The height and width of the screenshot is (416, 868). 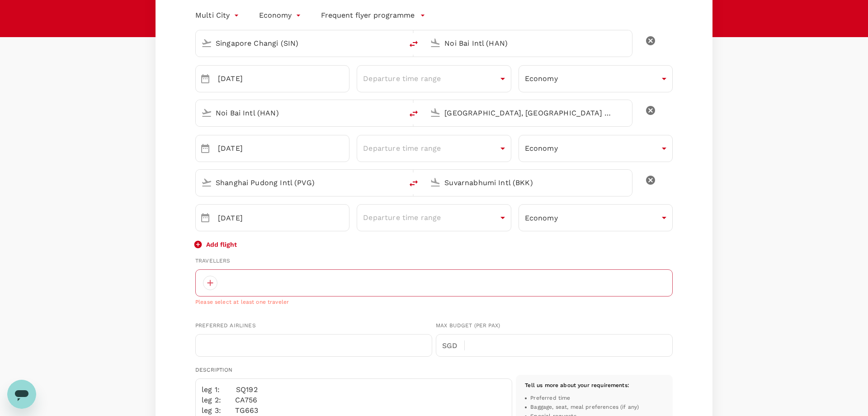 I want to click on span: Description, so click(x=214, y=370).